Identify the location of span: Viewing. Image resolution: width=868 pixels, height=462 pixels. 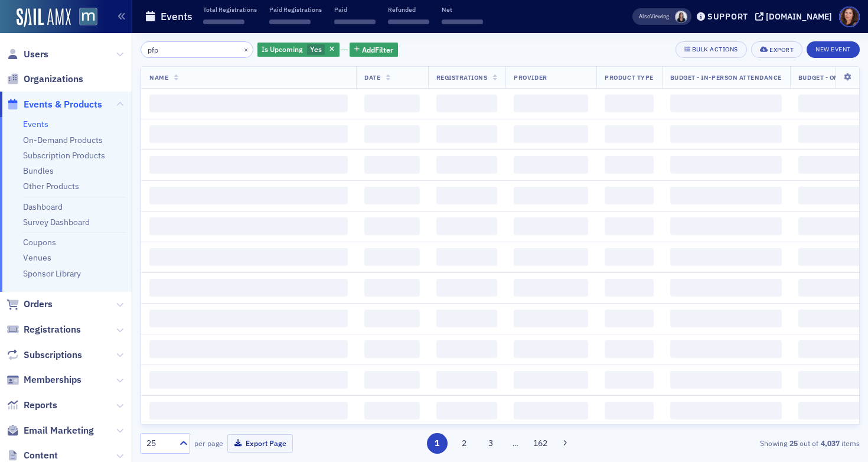
(654, 17).